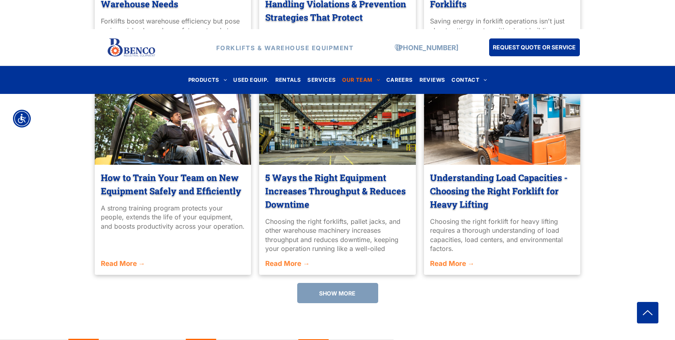 This screenshot has height=340, width=675. Describe the element at coordinates (361, 80) in the screenshot. I see `a: OUR TEAM` at that location.